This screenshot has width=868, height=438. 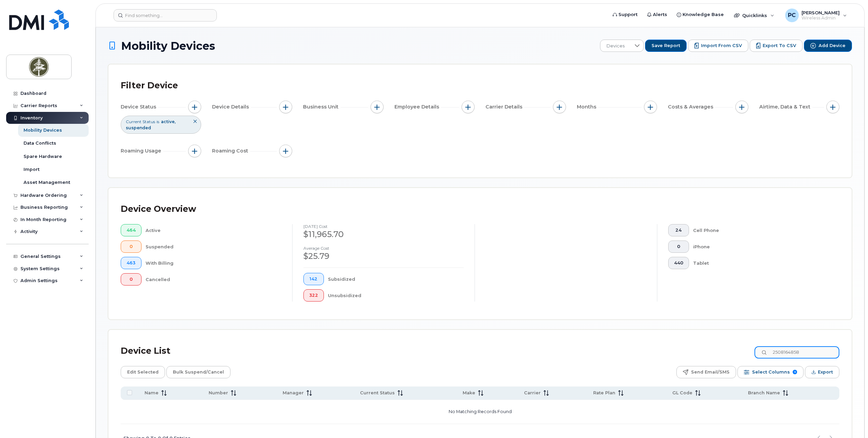 What do you see at coordinates (718, 46) in the screenshot?
I see `button: Import from CSV` at bounding box center [718, 46].